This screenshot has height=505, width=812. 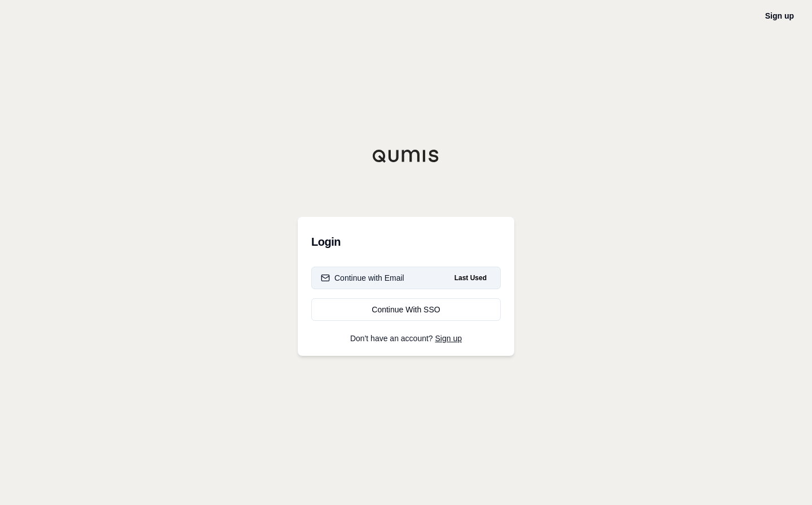 What do you see at coordinates (406, 241) in the screenshot?
I see `h3: Login` at bounding box center [406, 241].